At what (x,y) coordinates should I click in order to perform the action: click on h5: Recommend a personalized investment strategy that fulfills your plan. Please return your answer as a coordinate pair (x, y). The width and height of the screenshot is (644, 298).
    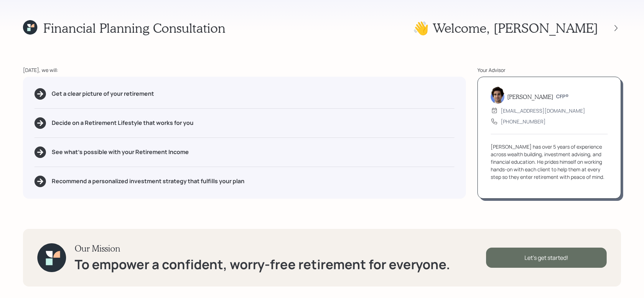
    Looking at the image, I should click on (148, 181).